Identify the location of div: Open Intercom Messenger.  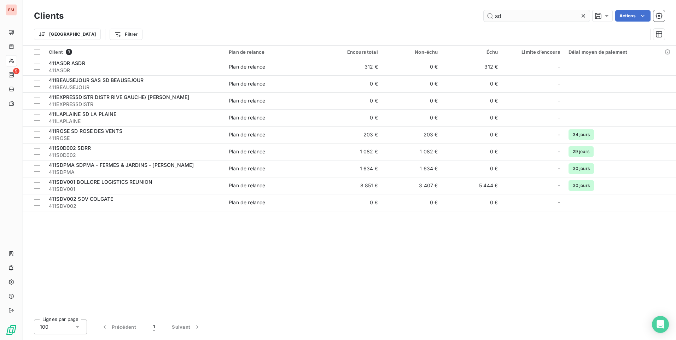
(661, 325).